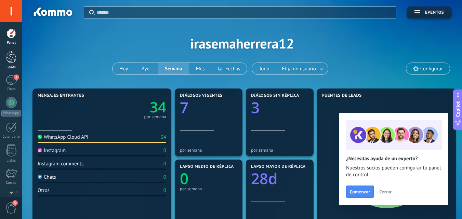 The width and height of the screenshot is (462, 219). What do you see at coordinates (360, 192) in the screenshot?
I see `span: Comenzar` at bounding box center [360, 192].